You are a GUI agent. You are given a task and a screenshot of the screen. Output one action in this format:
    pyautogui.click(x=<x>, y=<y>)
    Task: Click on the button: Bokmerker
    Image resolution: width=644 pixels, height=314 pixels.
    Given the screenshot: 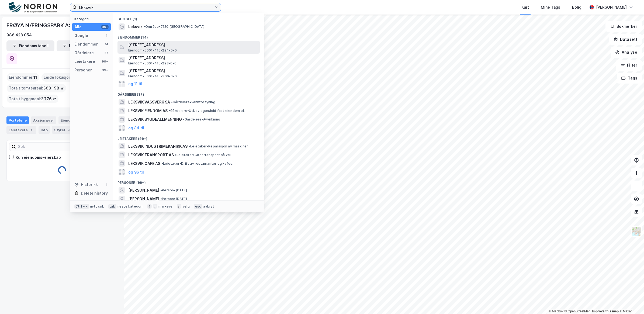 What is the action you would take?
    pyautogui.click(x=624, y=26)
    